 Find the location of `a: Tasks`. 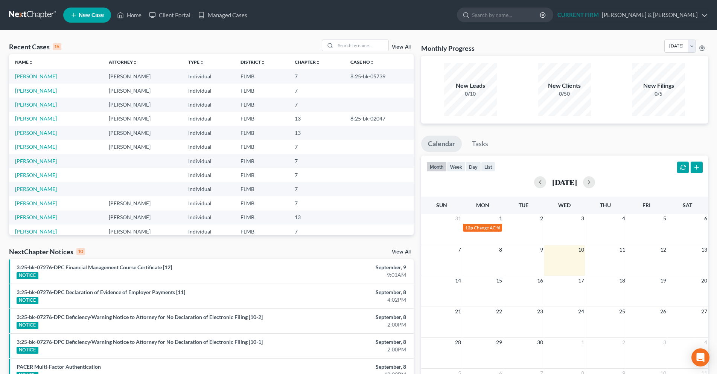

a: Tasks is located at coordinates (480, 144).